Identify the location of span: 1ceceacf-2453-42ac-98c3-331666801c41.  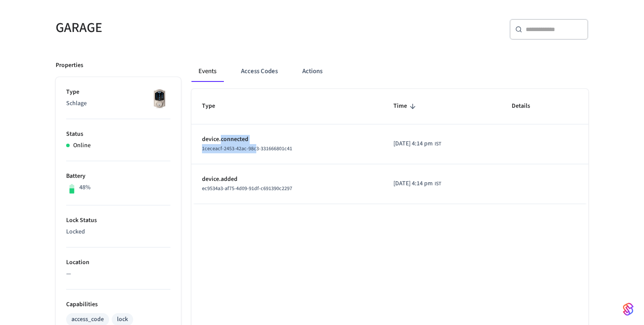
(247, 149).